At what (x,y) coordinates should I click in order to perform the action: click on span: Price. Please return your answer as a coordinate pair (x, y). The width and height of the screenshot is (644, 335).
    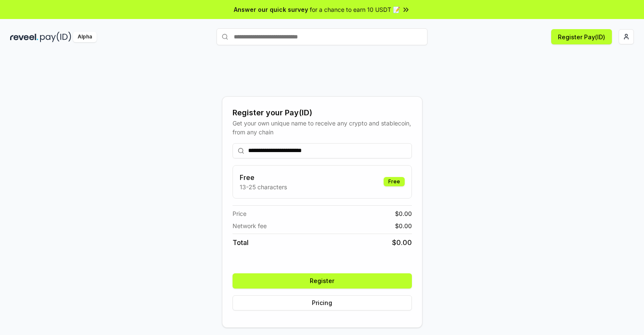
    Looking at the image, I should click on (239, 213).